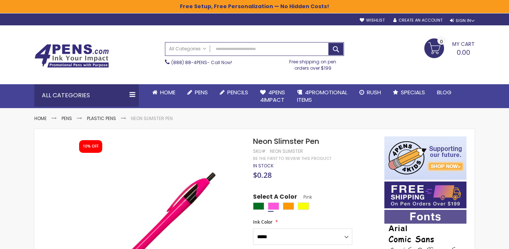 This screenshot has height=249, width=509. I want to click on span: In stock, so click(263, 166).